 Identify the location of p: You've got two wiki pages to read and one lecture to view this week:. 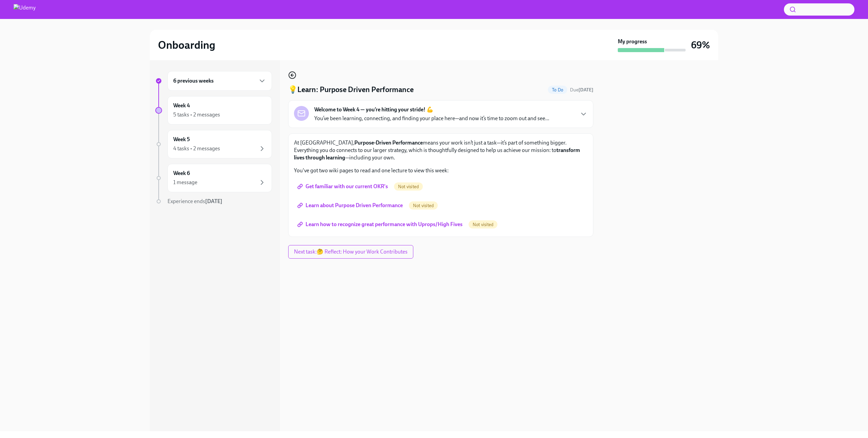
(441, 170).